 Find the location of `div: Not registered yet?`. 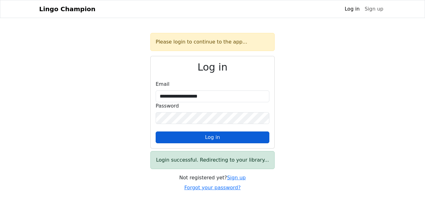

div: Not registered yet? is located at coordinates (213, 178).